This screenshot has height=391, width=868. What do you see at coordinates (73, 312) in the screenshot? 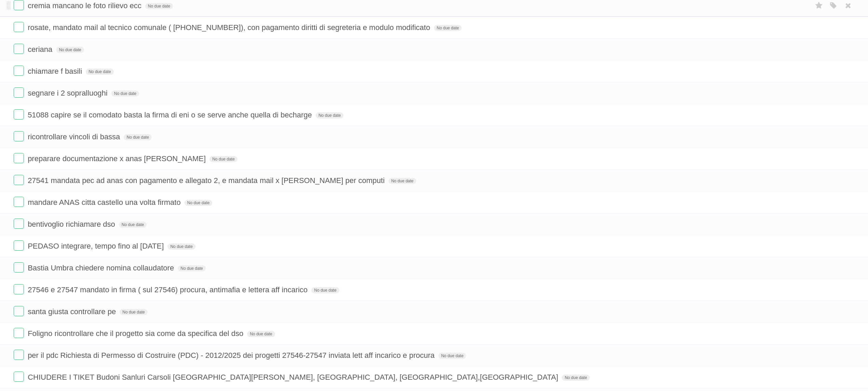
I see `span: santa giusta controllare pe` at bounding box center [73, 312].